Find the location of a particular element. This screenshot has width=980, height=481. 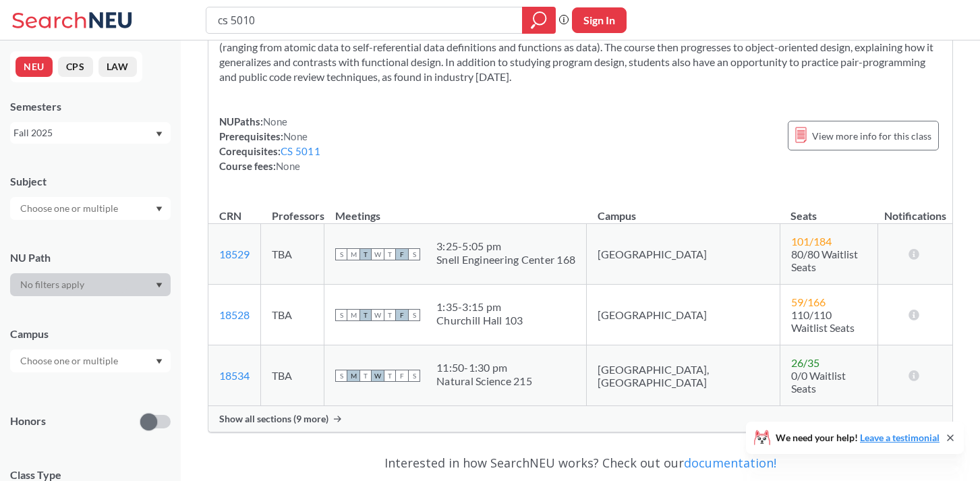

div: 3:25 - 5:05 pm is located at coordinates (505, 246).